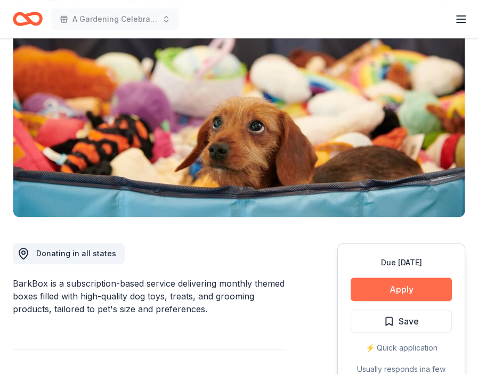 This screenshot has width=478, height=374. I want to click on span: Save, so click(409, 322).